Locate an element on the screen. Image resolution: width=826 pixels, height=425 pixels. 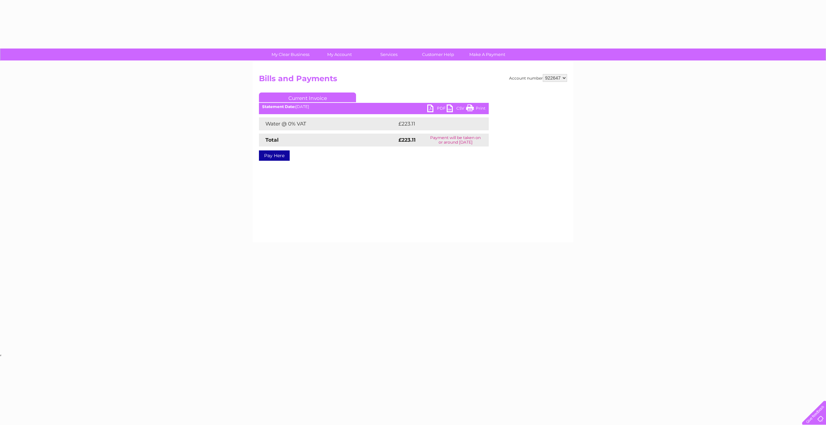
a: Print is located at coordinates (476, 109).